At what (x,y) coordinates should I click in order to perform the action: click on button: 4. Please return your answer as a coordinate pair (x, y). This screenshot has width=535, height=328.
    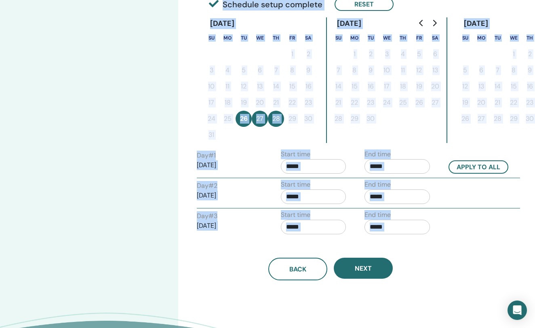
    Looking at the image, I should click on (227, 70).